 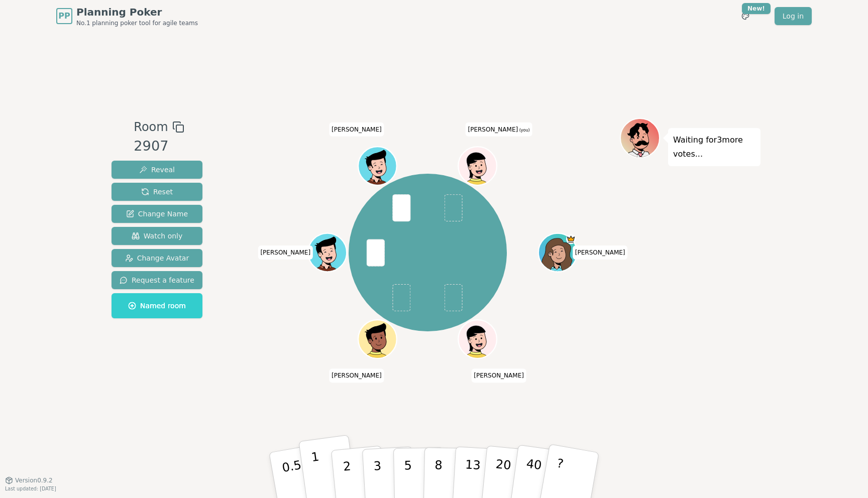 What do you see at coordinates (157, 258) in the screenshot?
I see `span: Change Avatar` at bounding box center [157, 258].